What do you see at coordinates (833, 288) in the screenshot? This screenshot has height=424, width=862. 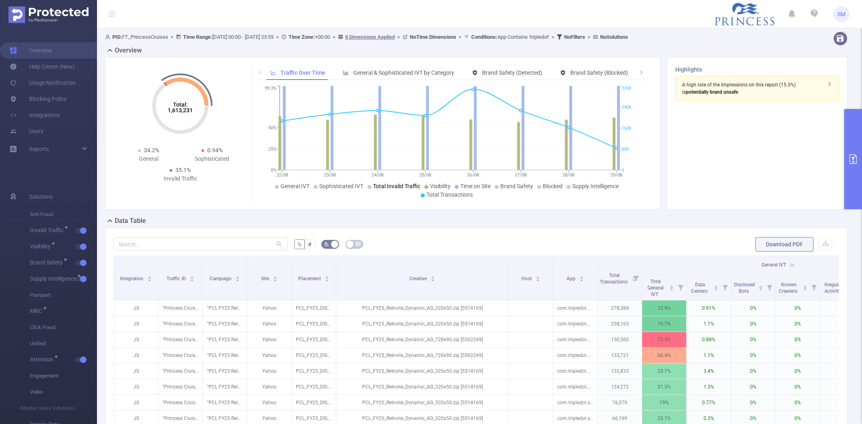 I see `span: Irregular Activity` at bounding box center [833, 288].